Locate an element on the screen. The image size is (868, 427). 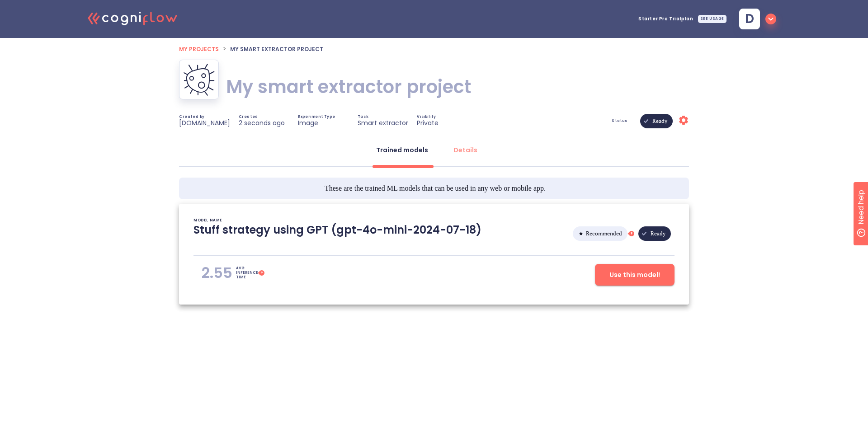
span: Need help is located at coordinates (38, 8).